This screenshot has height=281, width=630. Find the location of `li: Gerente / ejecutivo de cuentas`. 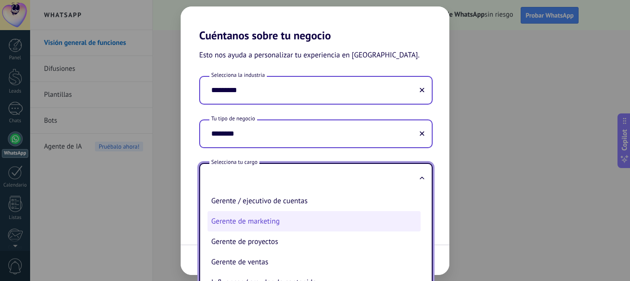

li: Gerente / ejecutivo de cuentas is located at coordinates (314, 201).